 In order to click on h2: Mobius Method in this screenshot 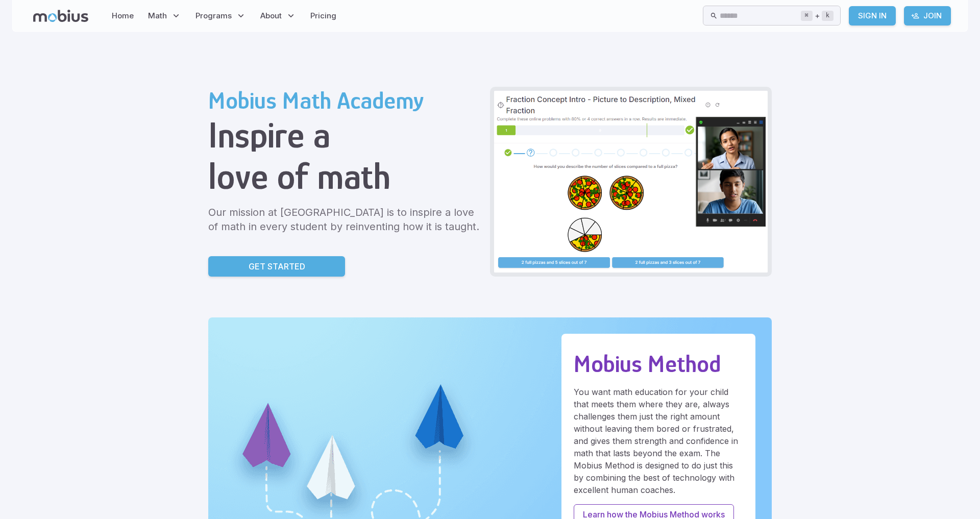, I will do `click(658, 364)`.